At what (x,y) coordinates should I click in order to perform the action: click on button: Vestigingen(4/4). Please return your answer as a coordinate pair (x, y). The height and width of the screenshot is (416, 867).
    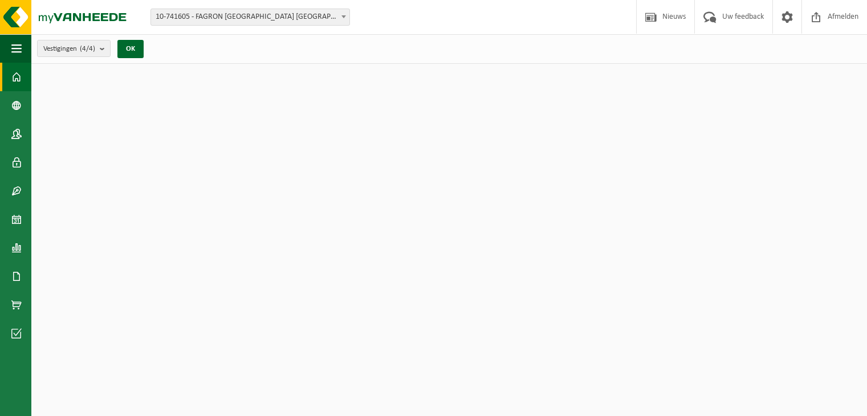
    Looking at the image, I should click on (74, 48).